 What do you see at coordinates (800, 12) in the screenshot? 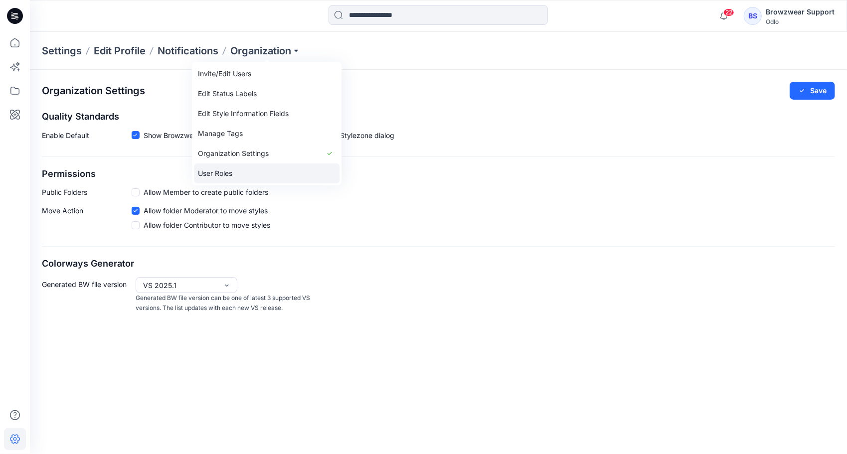
I see `div: Browzwear Support` at bounding box center [800, 12].